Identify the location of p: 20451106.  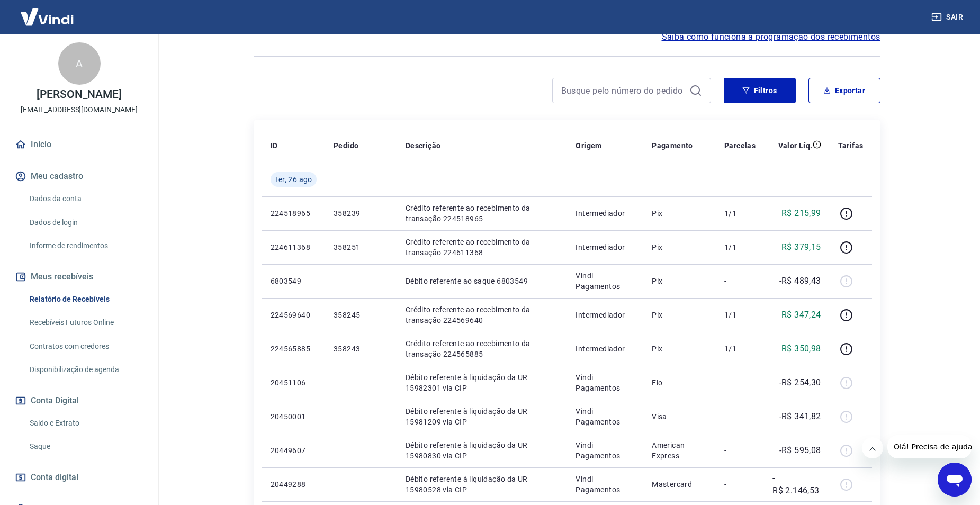
(293, 382).